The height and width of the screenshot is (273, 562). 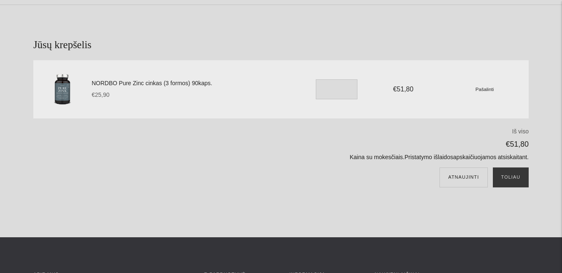 What do you see at coordinates (484, 89) in the screenshot?
I see `small: Pašalinti` at bounding box center [484, 89].